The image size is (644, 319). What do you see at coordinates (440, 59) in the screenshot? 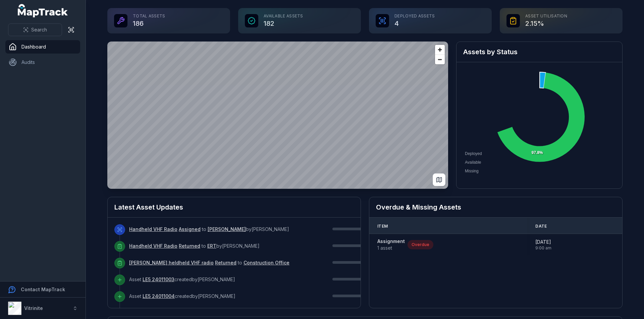
I see `button: Zoom out` at bounding box center [440, 59].